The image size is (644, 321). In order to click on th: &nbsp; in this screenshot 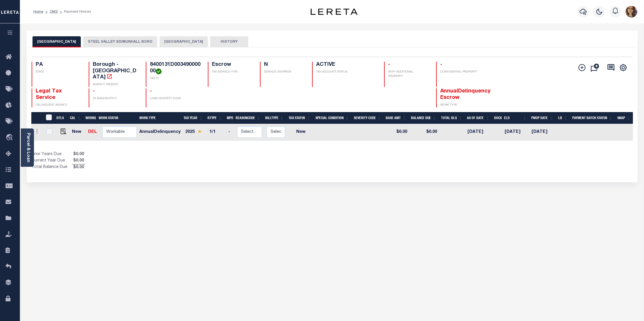, I will do `click(48, 118)`.